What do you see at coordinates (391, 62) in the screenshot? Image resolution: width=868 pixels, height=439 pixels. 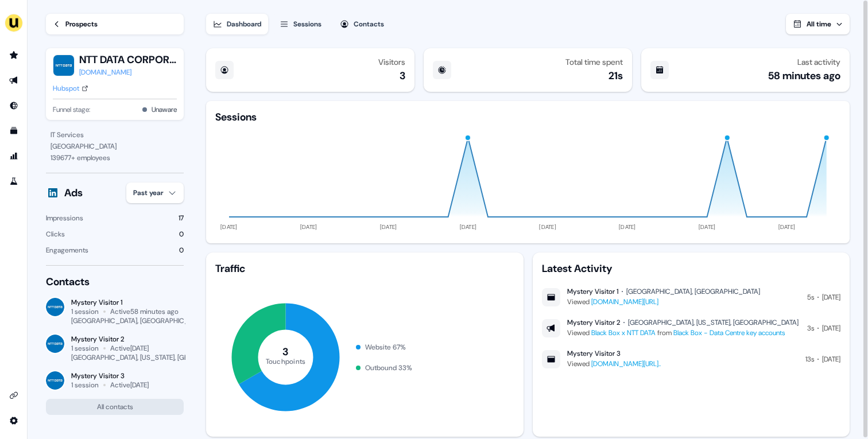 I see `div: Visitors` at bounding box center [391, 62].